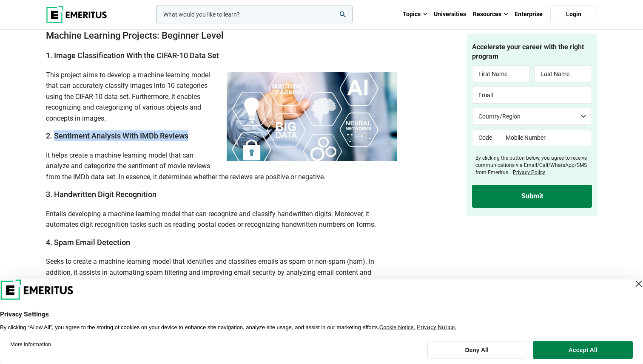  What do you see at coordinates (501, 74) in the screenshot?
I see `input: First Name` at bounding box center [501, 74].